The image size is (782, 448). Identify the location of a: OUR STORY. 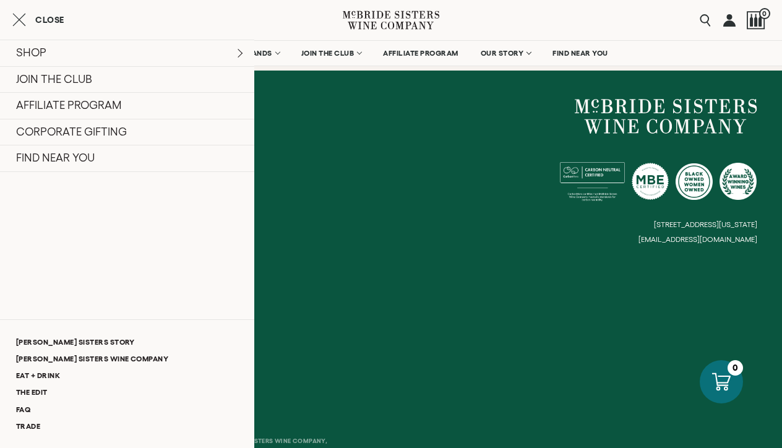
(505, 53).